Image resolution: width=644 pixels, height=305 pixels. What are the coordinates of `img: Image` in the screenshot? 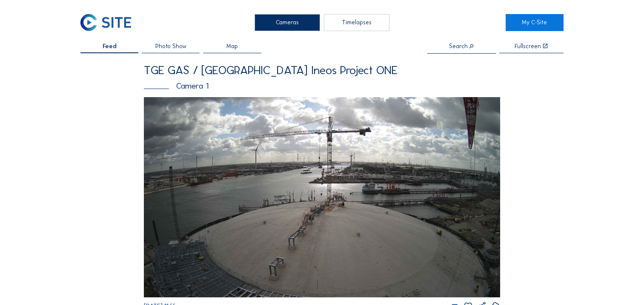 It's located at (322, 197).